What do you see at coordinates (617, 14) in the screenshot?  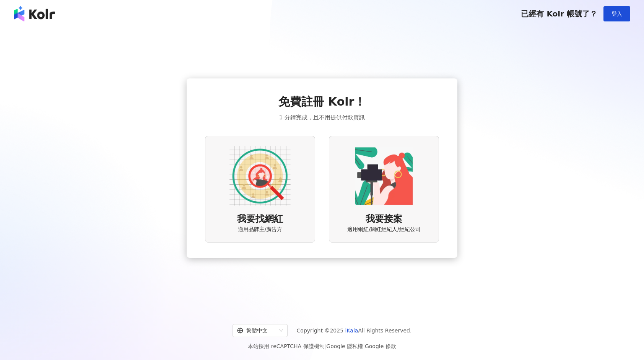 I see `span: 登入` at bounding box center [617, 14].